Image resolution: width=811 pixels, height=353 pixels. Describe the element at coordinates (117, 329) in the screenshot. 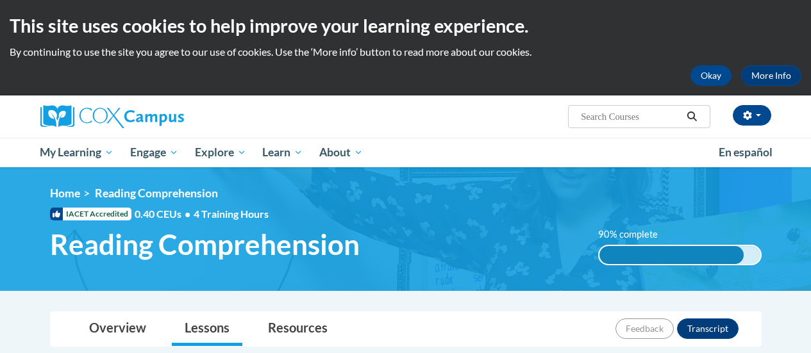

I see `a: Overview` at that location.